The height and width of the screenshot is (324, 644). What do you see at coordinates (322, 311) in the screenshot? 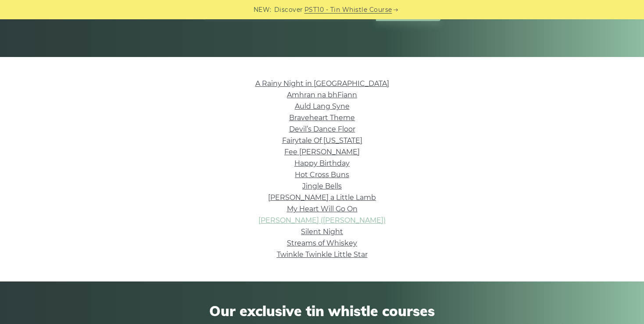
I see `span: Our exclusive tin whistle courses` at bounding box center [322, 311].